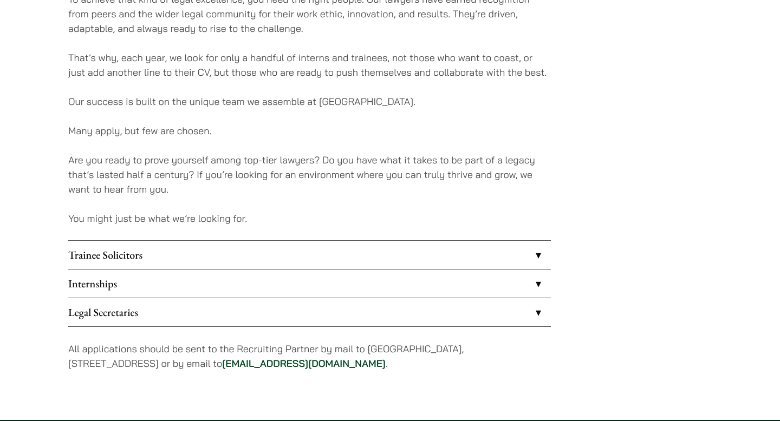 This screenshot has width=780, height=421. I want to click on a: Legal Secretaries, so click(309, 312).